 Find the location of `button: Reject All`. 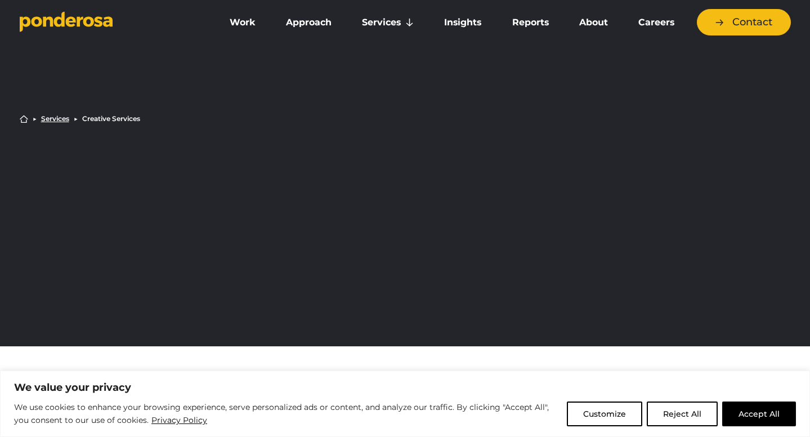

button: Reject All is located at coordinates (683, 414).